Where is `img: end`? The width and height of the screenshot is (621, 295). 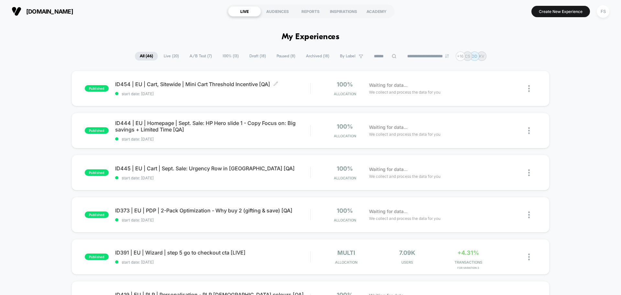
img: end is located at coordinates (447, 56).